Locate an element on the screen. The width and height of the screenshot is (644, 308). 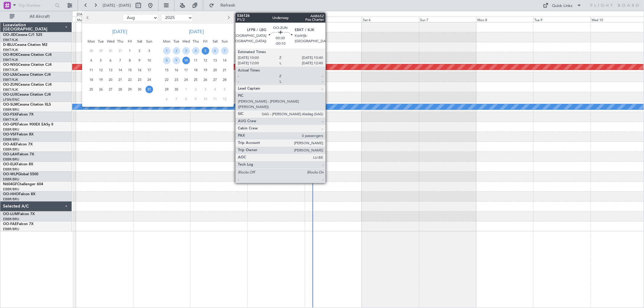
div: 11-9-2025 is located at coordinates (195, 60).